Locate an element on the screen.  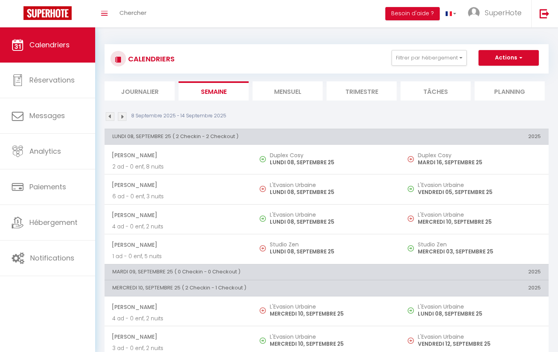
p: VENDREDI 05, SEPTEMBRE 25 is located at coordinates (479, 192).